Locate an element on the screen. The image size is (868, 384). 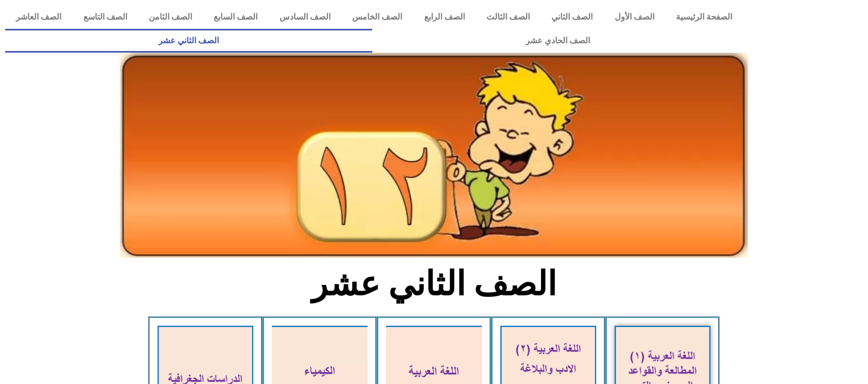
a: الصفحة الرئيسية is located at coordinates (704, 17).